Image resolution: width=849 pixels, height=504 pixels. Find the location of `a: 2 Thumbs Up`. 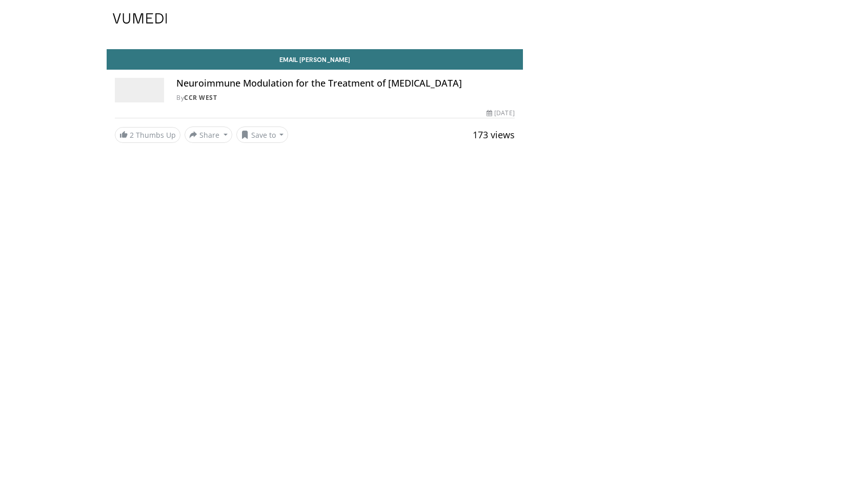

a: 2 Thumbs Up is located at coordinates (148, 135).